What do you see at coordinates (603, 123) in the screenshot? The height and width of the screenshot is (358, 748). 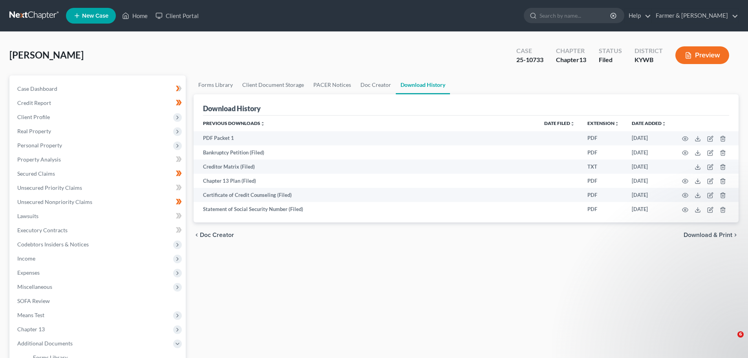 I see `a: Extensionunfold_more` at bounding box center [603, 123].